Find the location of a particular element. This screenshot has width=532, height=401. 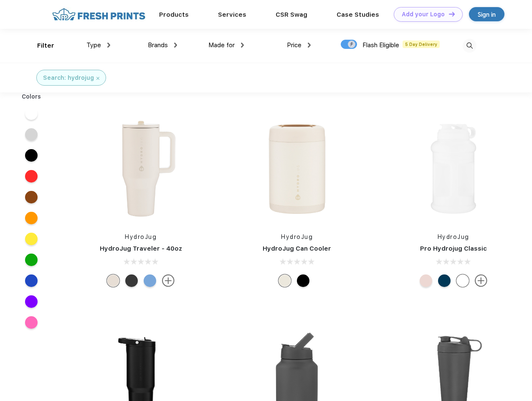

img: fo%20logo%202.webp is located at coordinates (99, 14).